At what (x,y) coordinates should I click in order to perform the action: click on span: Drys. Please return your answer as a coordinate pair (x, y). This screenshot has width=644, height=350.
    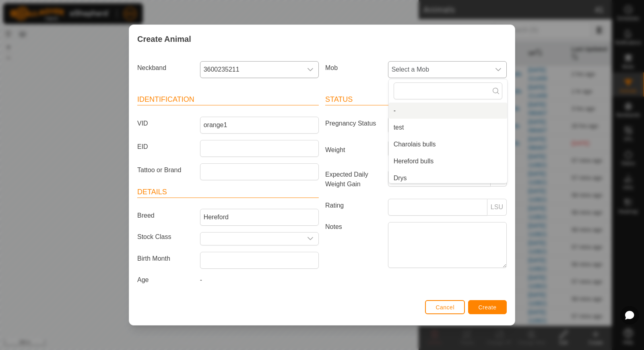
    Looking at the image, I should click on (400, 178).